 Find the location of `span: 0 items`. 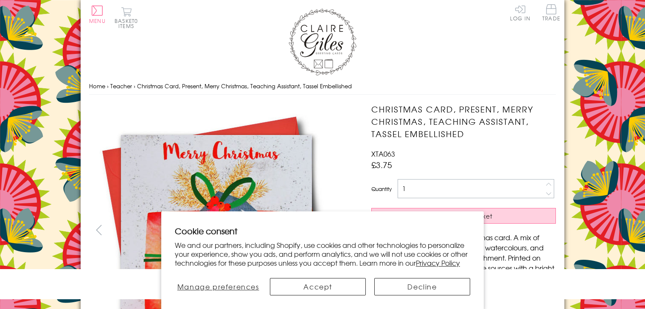

span: 0 items is located at coordinates (128, 23).